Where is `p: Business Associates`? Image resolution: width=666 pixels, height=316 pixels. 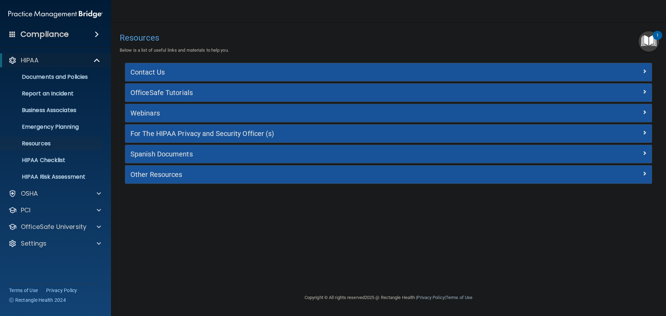 p: Business Associates is located at coordinates (52, 110).